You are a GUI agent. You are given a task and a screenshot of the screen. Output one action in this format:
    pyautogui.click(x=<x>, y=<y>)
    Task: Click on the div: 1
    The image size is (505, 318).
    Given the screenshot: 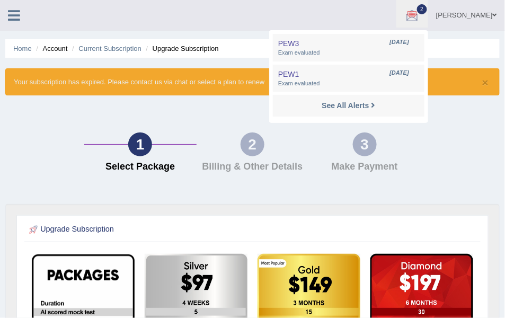 What is the action you would take?
    pyautogui.click(x=140, y=144)
    